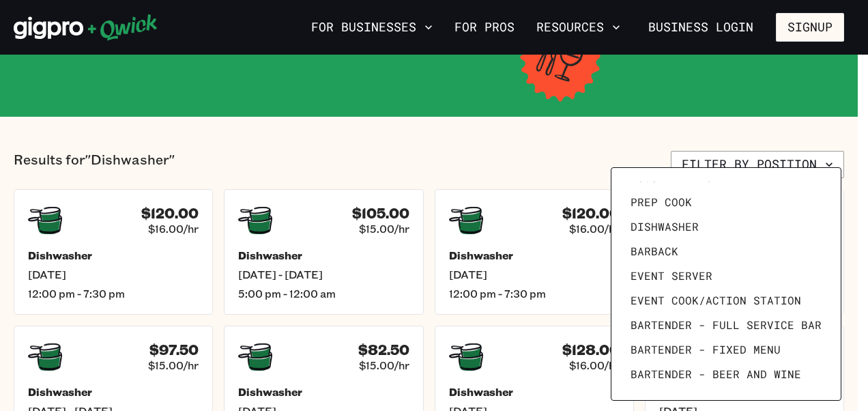  Describe the element at coordinates (664, 227) in the screenshot. I see `span: Dishwasher` at that location.